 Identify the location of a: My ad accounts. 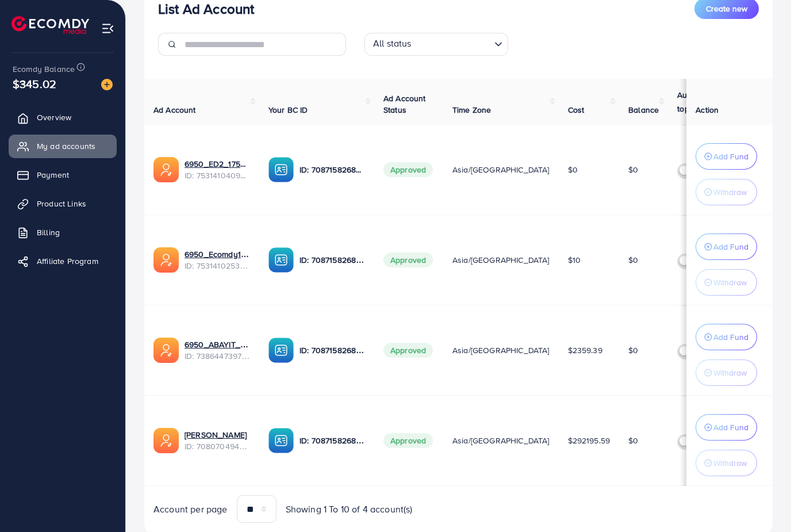
(63, 146).